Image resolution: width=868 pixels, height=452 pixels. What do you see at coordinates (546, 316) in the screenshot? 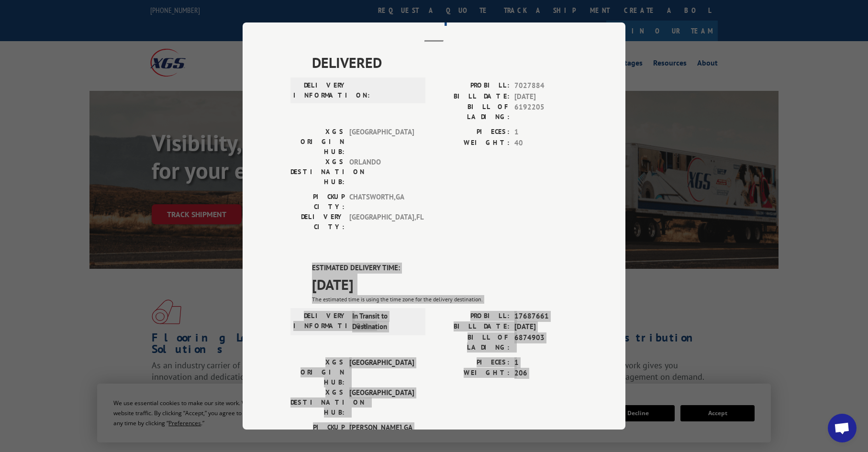
I see `span: 17687661` at bounding box center [546, 316].